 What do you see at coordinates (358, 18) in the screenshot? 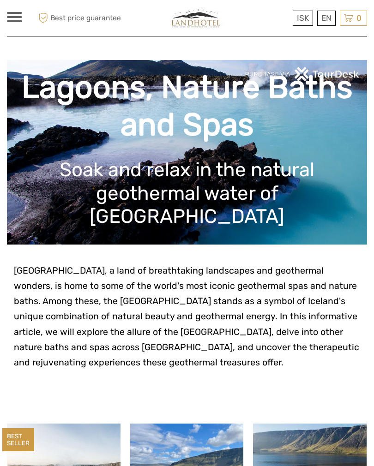
I see `span: 0` at bounding box center [358, 18].